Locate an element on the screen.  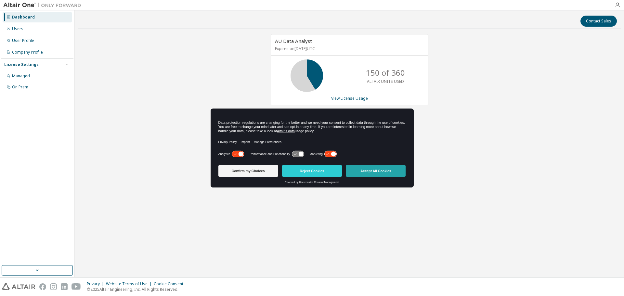
a: View License Usage is located at coordinates (349, 98).